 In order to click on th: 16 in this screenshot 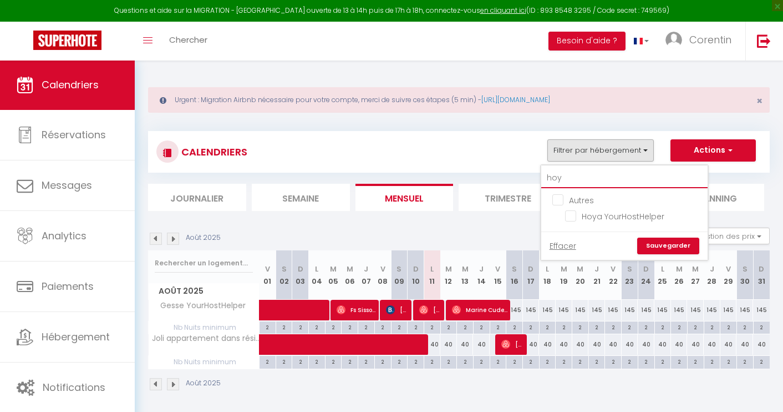, I will do `click(515, 275)`.